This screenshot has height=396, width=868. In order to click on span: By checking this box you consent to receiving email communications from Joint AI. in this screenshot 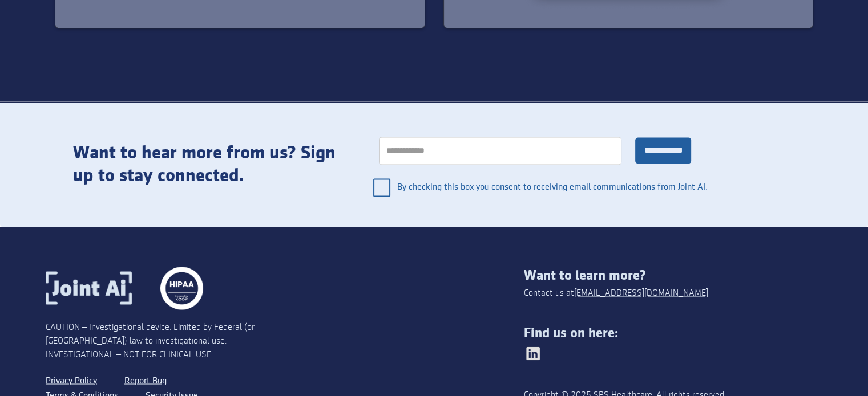, I will do `click(553, 188)`.